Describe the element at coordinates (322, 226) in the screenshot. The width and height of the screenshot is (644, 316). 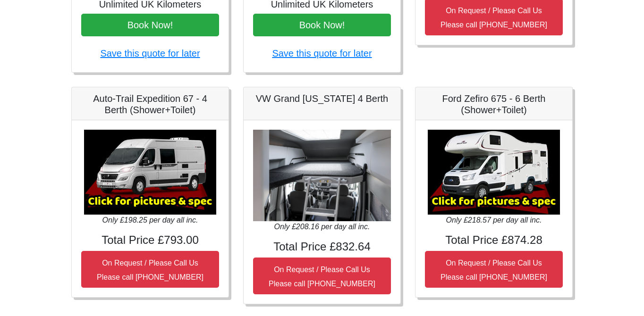
I see `i: Only £208.16 per day all inc.` at that location.